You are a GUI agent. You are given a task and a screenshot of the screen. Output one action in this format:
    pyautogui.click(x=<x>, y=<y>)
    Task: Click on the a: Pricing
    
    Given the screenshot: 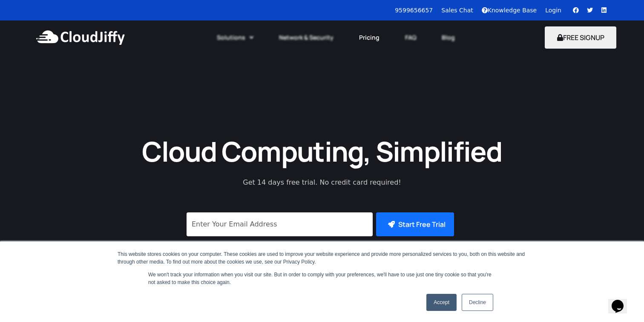 What is the action you would take?
    pyautogui.click(x=369, y=37)
    